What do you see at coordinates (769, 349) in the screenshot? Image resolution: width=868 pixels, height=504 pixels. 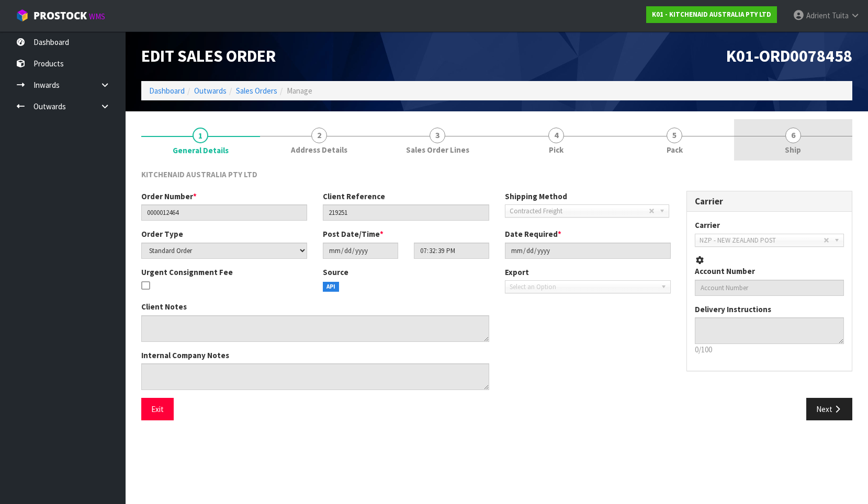 I see `p: 0/100` at bounding box center [769, 349].